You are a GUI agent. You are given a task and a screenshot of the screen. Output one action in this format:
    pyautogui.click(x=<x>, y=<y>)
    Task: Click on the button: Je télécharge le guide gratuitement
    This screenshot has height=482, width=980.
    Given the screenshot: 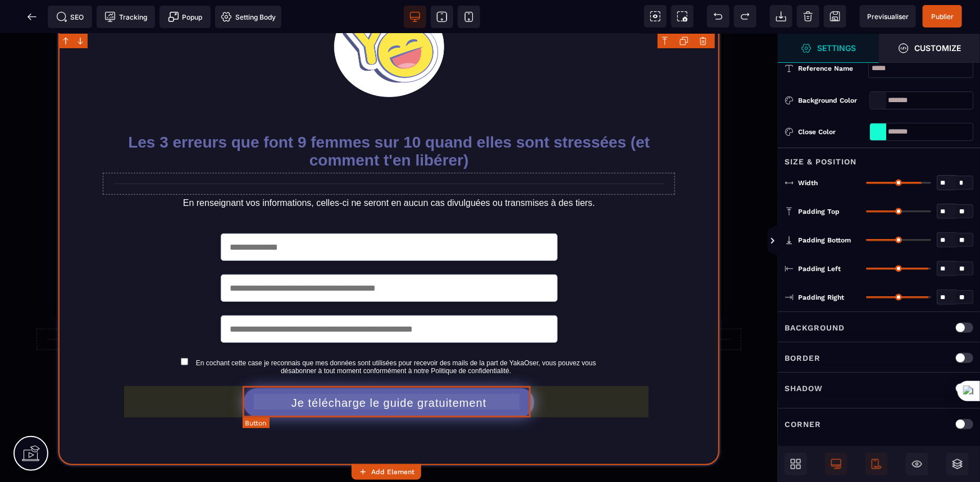 What is the action you would take?
    pyautogui.click(x=389, y=369)
    